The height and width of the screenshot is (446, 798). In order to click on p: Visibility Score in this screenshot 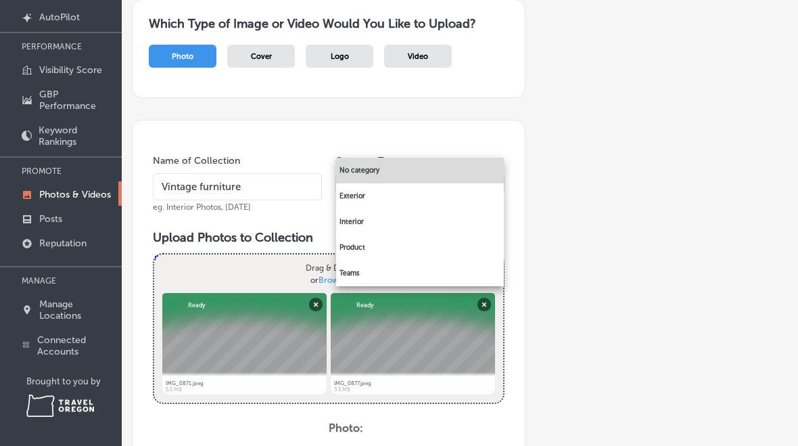, I will do `click(70, 70)`.